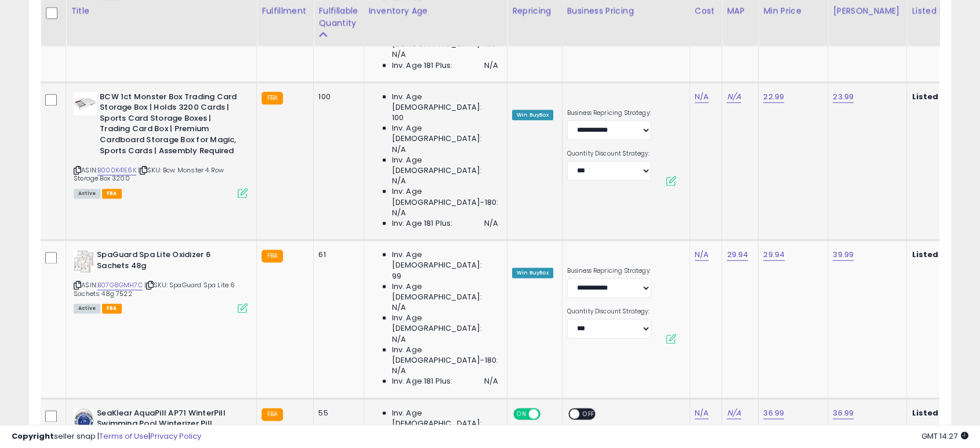  What do you see at coordinates (85, 103) in the screenshot?
I see `img: 319iwyZFr3L._SL40_.jpg` at bounding box center [85, 103].